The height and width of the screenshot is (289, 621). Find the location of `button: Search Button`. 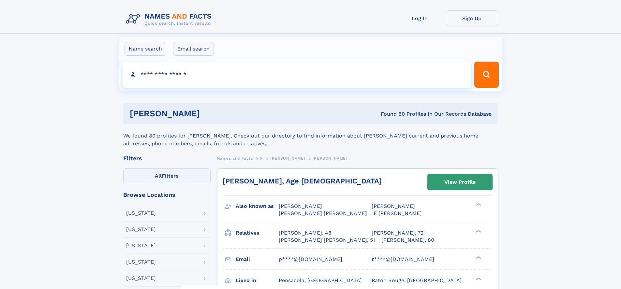

button: Search Button is located at coordinates (486, 75).